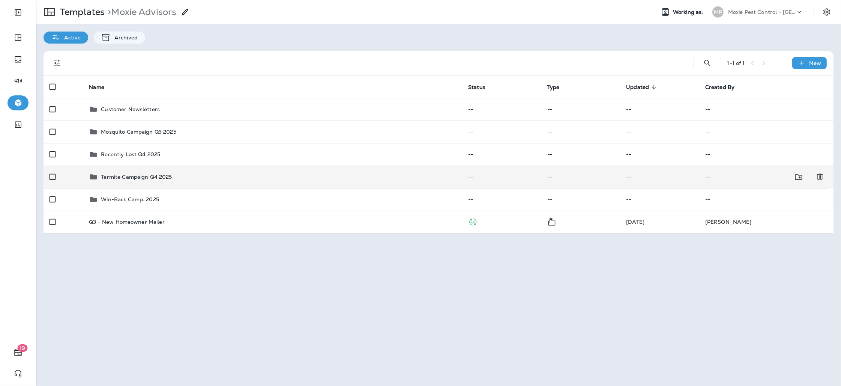  What do you see at coordinates (827, 12) in the screenshot?
I see `button: Settings` at bounding box center [827, 12].